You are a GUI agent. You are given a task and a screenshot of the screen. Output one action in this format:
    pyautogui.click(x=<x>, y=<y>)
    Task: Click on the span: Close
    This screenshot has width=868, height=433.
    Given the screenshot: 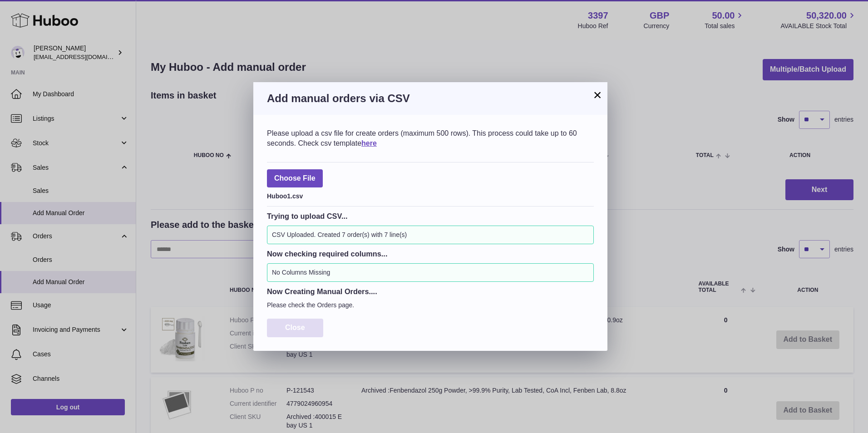 What is the action you would take?
    pyautogui.click(x=295, y=327)
    